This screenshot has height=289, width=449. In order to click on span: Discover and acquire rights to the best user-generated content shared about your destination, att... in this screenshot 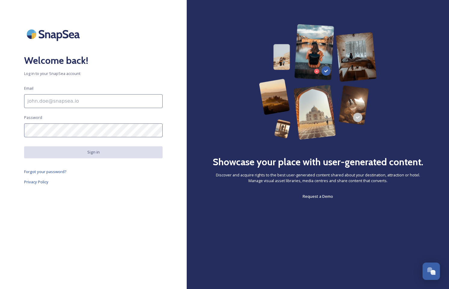, I will do `click(318, 178)`.